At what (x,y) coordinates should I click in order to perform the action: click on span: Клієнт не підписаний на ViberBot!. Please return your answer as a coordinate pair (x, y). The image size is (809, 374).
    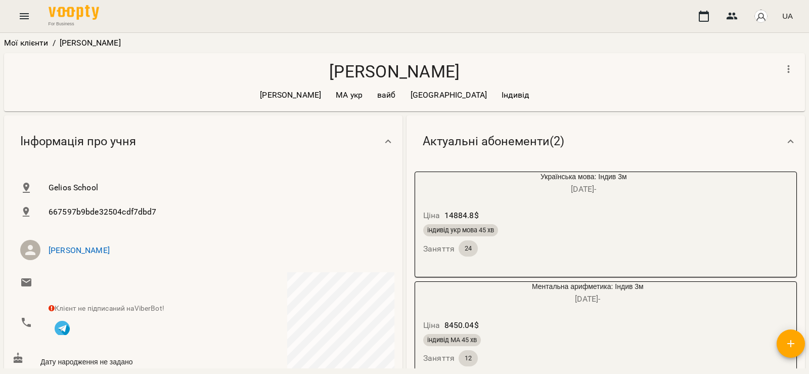
    Looking at the image, I should click on (106, 308).